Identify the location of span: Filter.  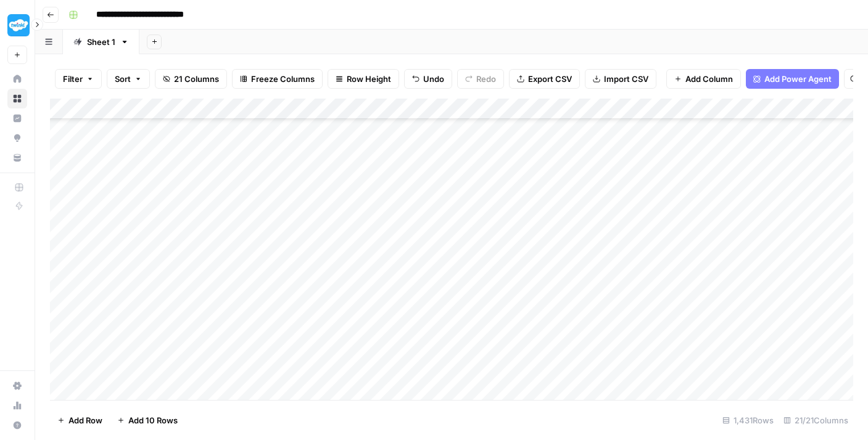
(73, 79).